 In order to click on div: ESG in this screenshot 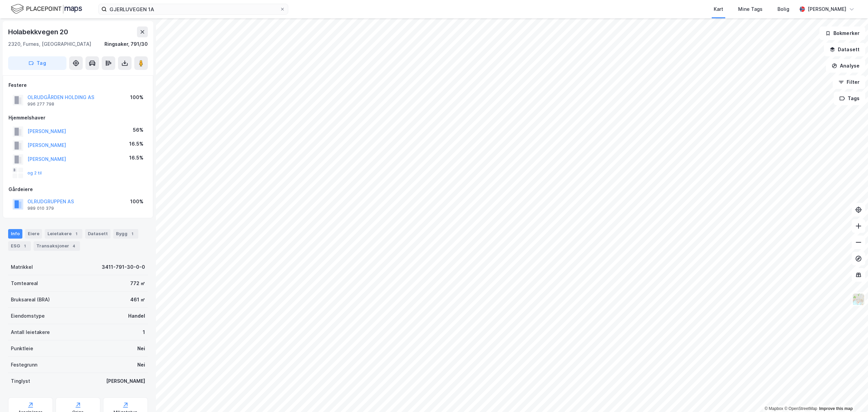, I will do `click(19, 246)`.